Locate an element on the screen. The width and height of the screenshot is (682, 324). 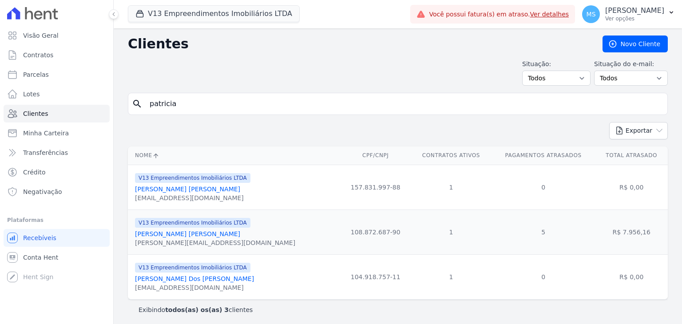
span: Conta Hent is located at coordinates (40, 257).